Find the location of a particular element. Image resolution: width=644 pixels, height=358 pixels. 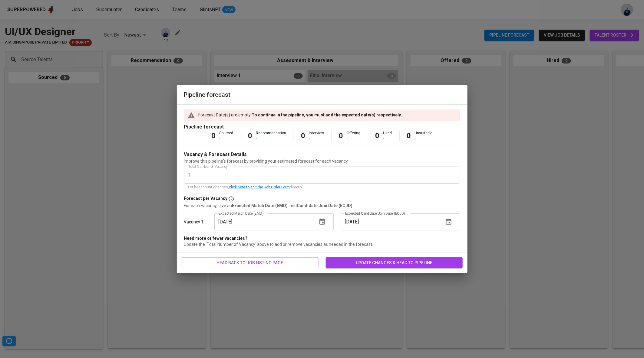

p: Pipeline forecast is located at coordinates (322, 127).